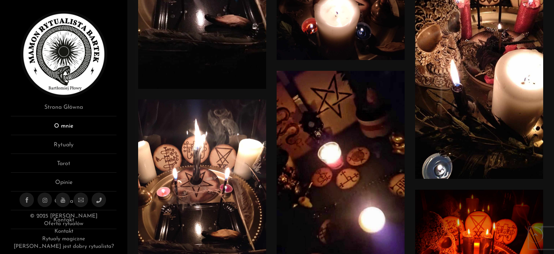 Image resolution: width=554 pixels, height=254 pixels. What do you see at coordinates (64, 109) in the screenshot?
I see `a: Strona Główna` at bounding box center [64, 109].